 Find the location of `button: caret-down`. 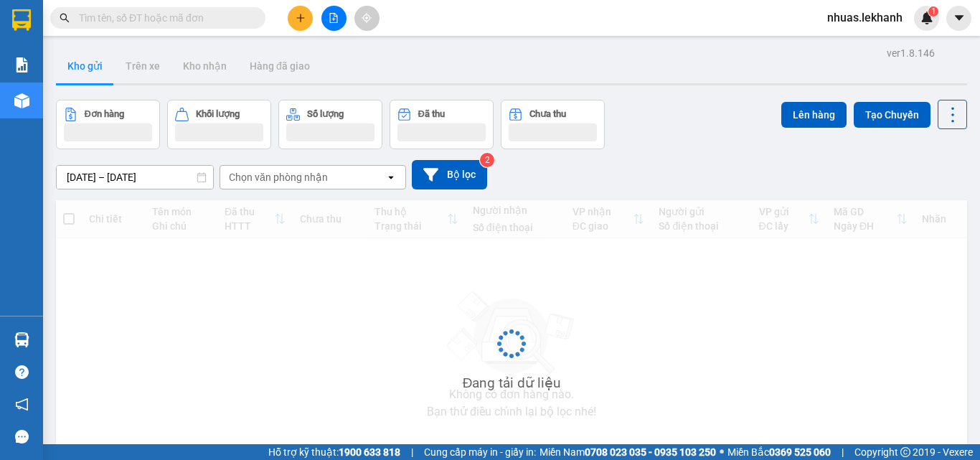

button: caret-down is located at coordinates (959, 18).